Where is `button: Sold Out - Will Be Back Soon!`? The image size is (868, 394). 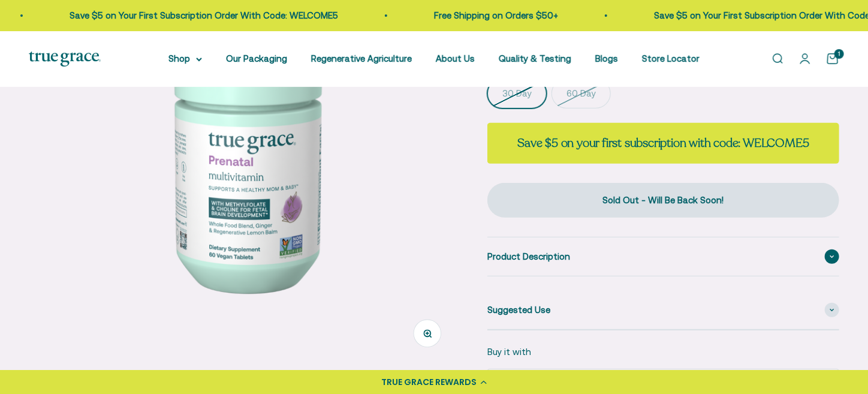
button: Sold Out - Will Be Back Soon! is located at coordinates (663, 200).